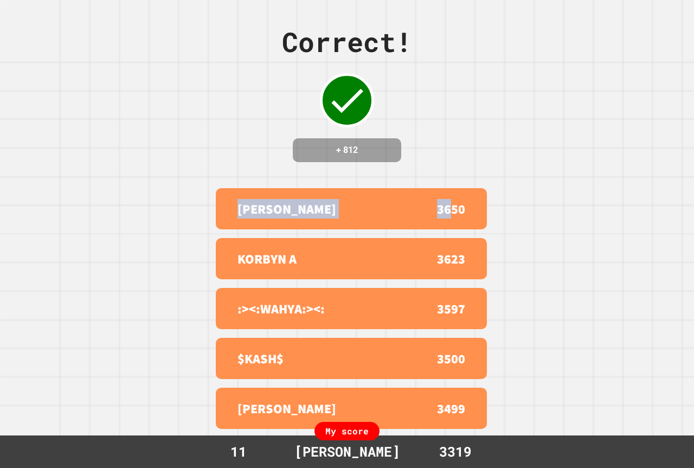 Image resolution: width=694 pixels, height=468 pixels. What do you see at coordinates (451, 259) in the screenshot?
I see `p: 3623` at bounding box center [451, 259].